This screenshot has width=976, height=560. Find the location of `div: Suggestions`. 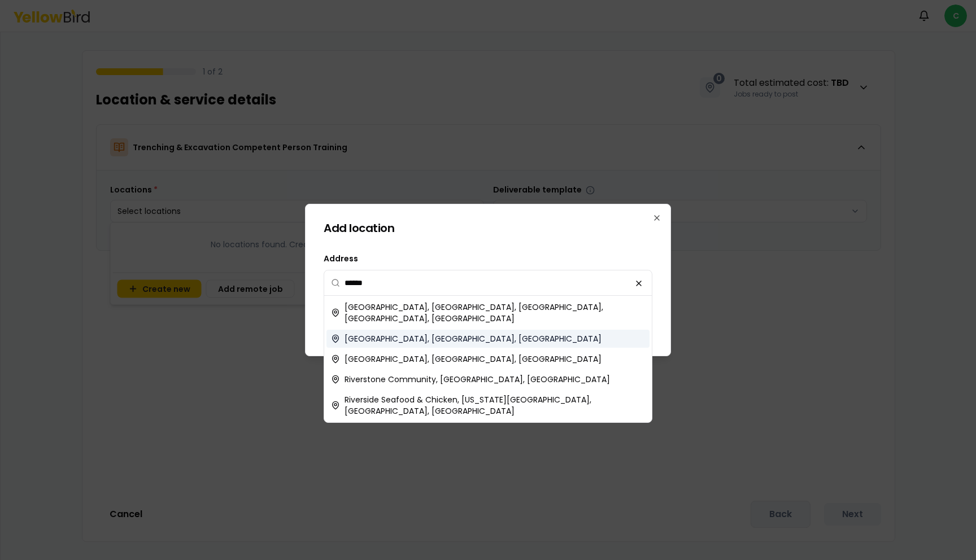

div: Suggestions is located at coordinates (488, 359).